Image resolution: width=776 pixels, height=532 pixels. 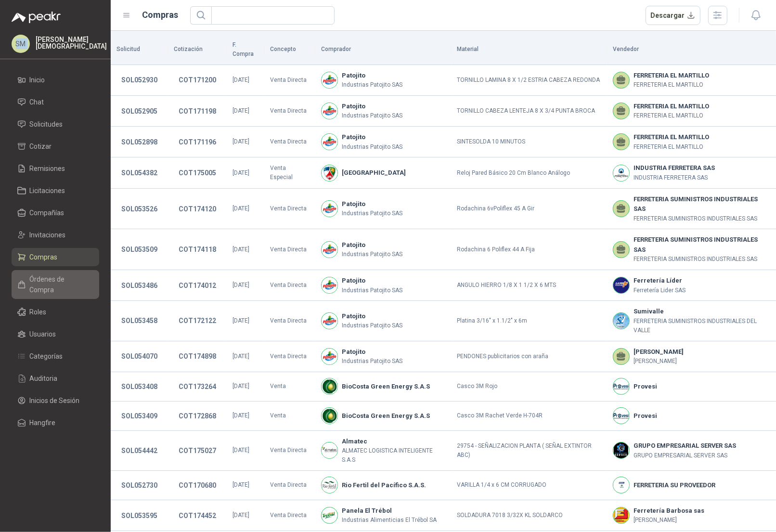 What do you see at coordinates (394, 455) in the screenshot?
I see `p: ALMATEC LOGISTICA INTELIGENTE S.A.S` at bounding box center [394, 455].